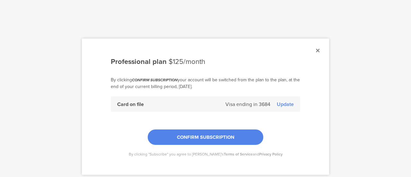  I want to click on a: Privacy Policy, so click(271, 154).